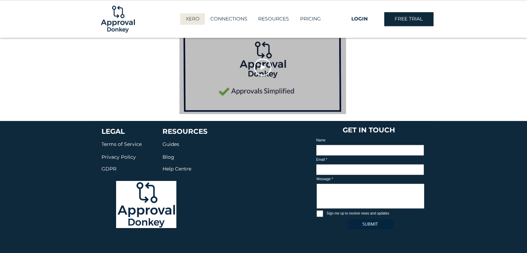  What do you see at coordinates (370, 224) in the screenshot?
I see `span: SUBMIT` at bounding box center [370, 224].